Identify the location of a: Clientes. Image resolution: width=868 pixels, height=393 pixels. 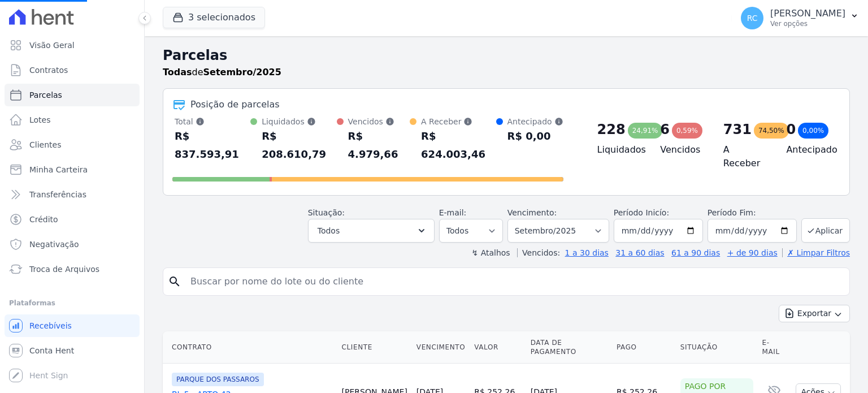
(72, 144).